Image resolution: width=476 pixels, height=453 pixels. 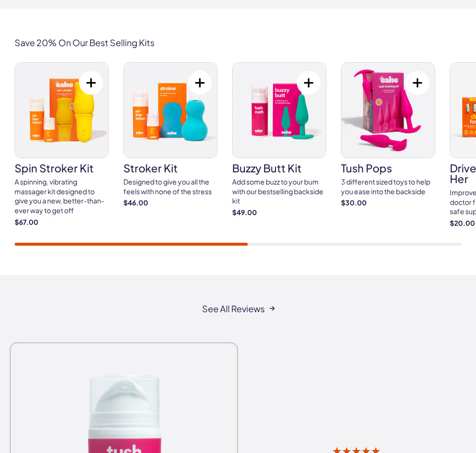 I want to click on h3: tush pops, so click(x=388, y=168).